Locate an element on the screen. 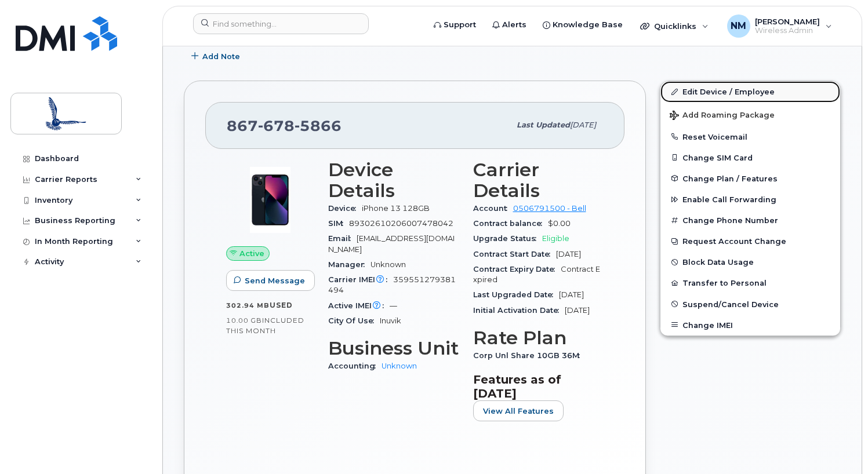 Image resolution: width=868 pixels, height=474 pixels. button: Suspend/Cancel Device is located at coordinates (750, 304).